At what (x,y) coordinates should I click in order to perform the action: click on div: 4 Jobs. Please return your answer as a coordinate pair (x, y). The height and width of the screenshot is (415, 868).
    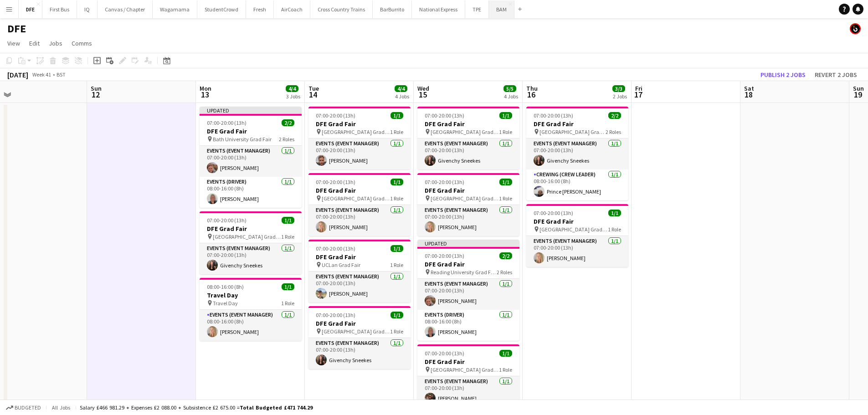
    Looking at the image, I should click on (402, 96).